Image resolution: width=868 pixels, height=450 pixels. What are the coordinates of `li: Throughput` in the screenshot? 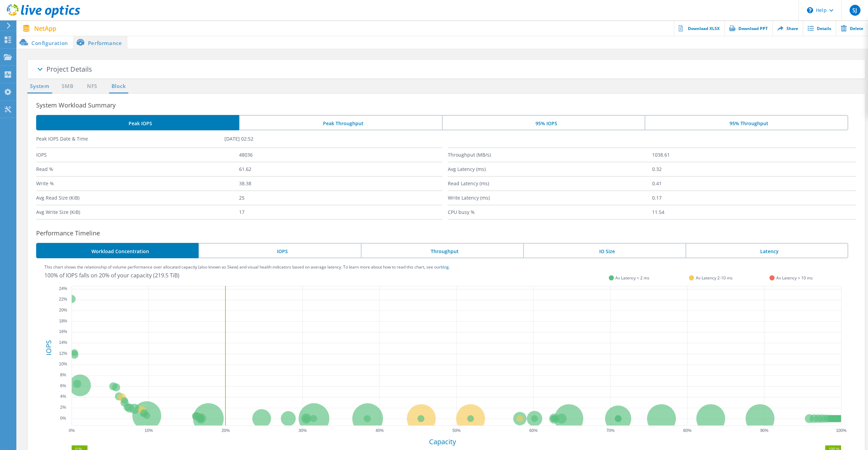 It's located at (442, 251).